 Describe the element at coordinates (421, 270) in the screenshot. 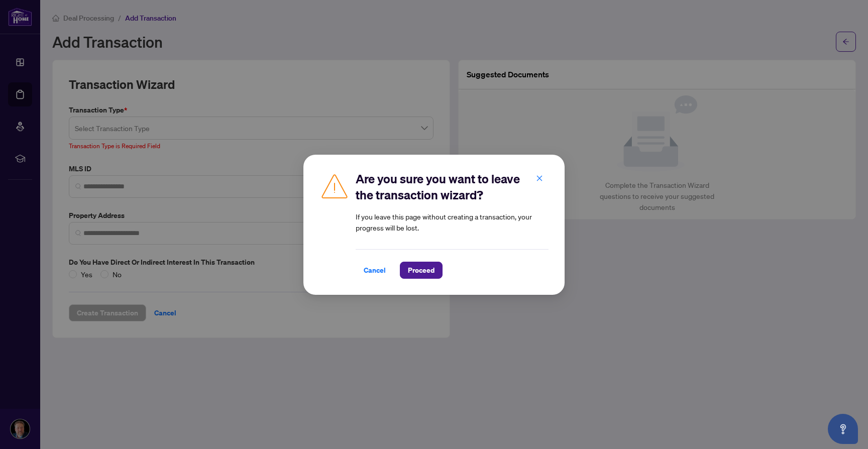

I see `button: Proceed` at that location.